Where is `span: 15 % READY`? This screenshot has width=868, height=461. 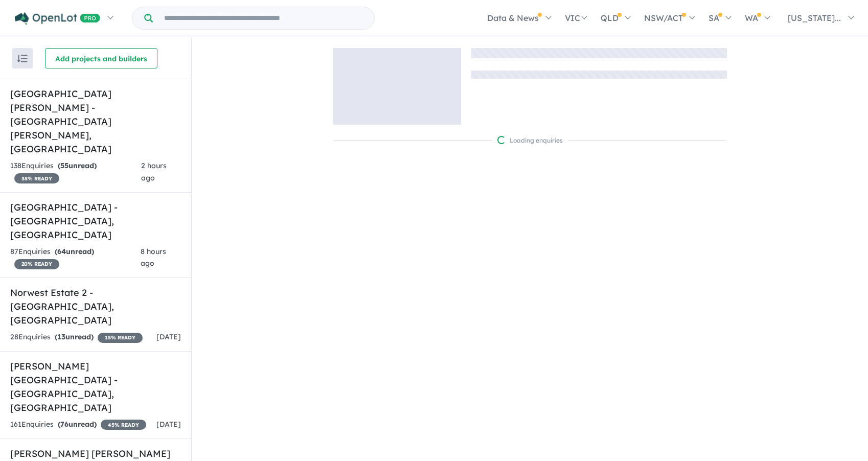
span: 15 % READY is located at coordinates (120, 338).